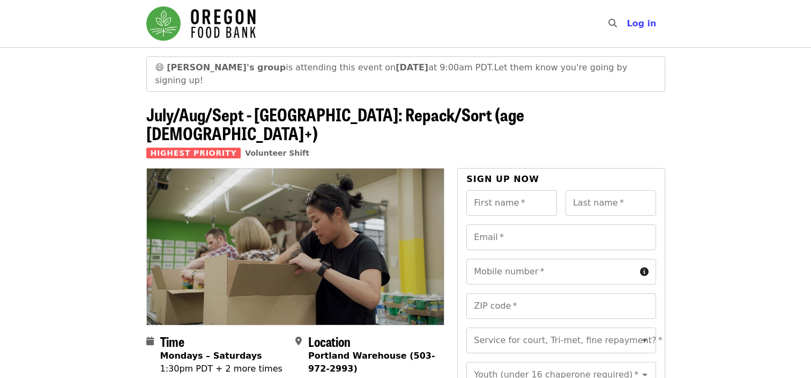 The height and width of the screenshot is (378, 811). What do you see at coordinates (551, 271) in the screenshot?
I see `input: Mobile number` at bounding box center [551, 271].